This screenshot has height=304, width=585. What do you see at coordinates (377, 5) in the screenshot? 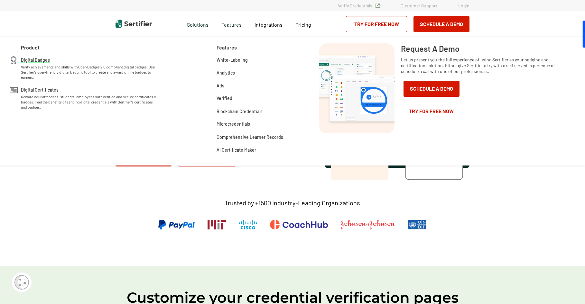
I see `img: Verified` at bounding box center [377, 5].